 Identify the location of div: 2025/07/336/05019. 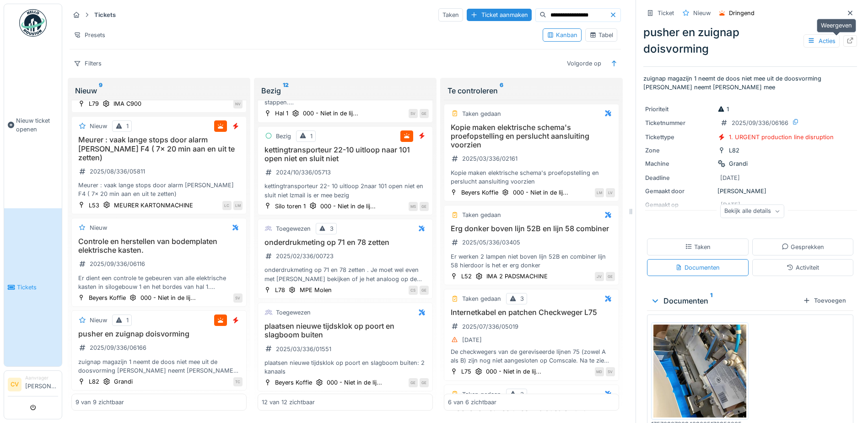
(490, 326).